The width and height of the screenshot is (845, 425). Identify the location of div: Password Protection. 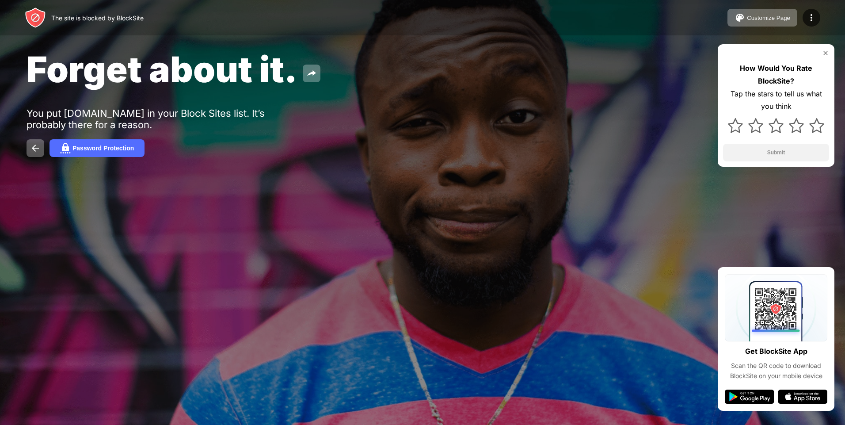
(103, 148).